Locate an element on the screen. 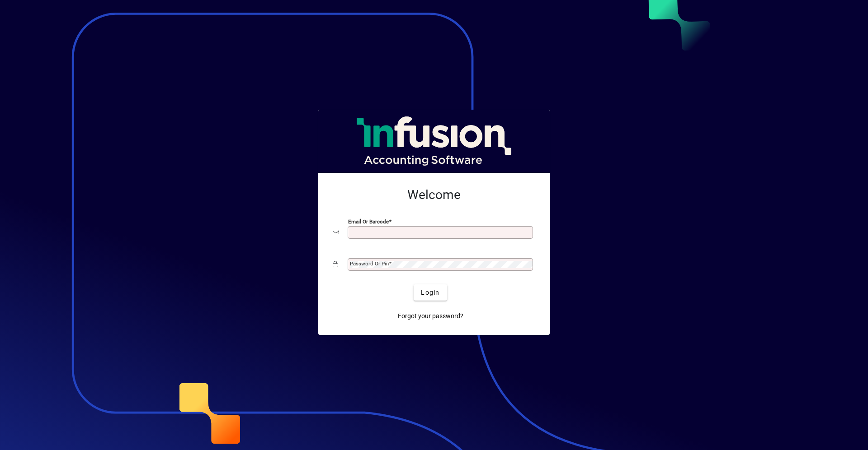 This screenshot has width=868, height=450. mat-label: Password or Pin is located at coordinates (369, 264).